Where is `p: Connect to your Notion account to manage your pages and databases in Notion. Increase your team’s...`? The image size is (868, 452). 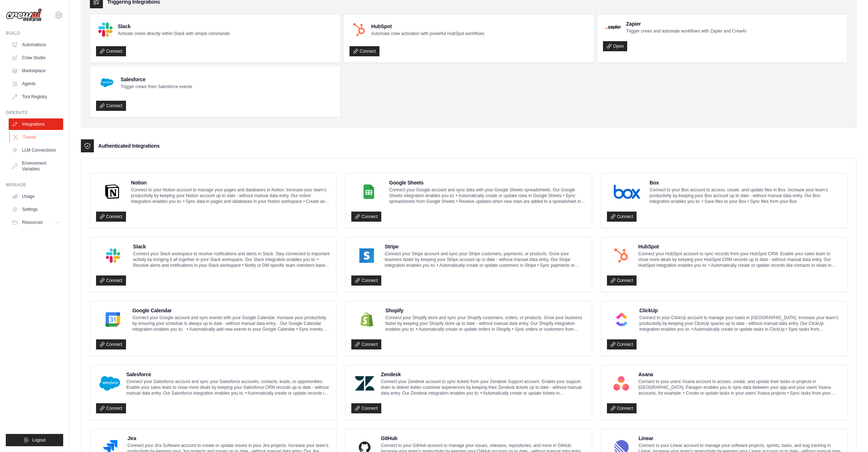 p: Connect to your Notion account to manage your pages and databases in Notion. Increase your team’s... is located at coordinates (230, 196).